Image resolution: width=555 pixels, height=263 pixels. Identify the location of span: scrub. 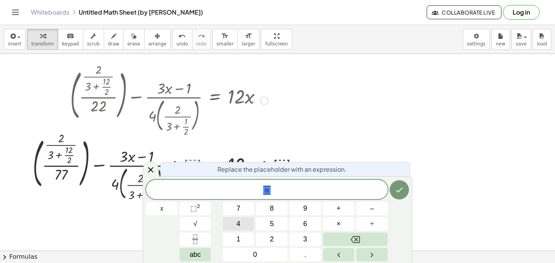
(93, 44).